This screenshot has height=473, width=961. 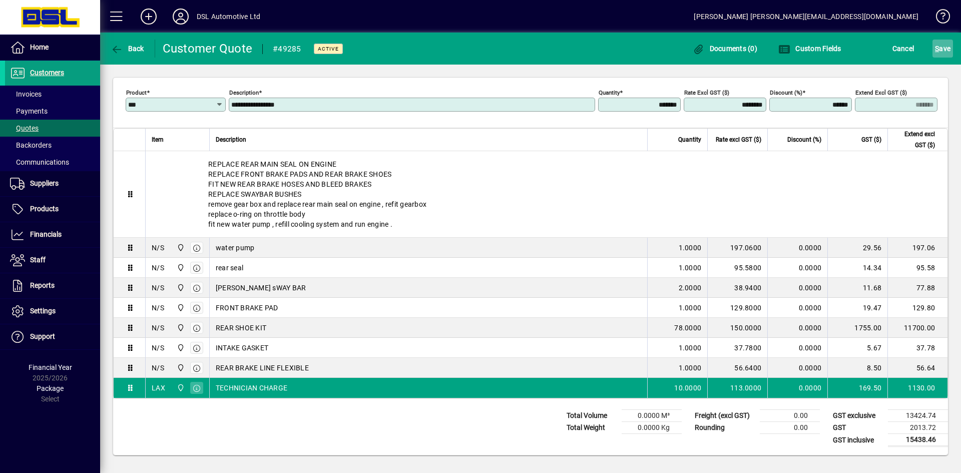 What do you see at coordinates (53, 209) in the screenshot?
I see `a: Products` at bounding box center [53, 209].